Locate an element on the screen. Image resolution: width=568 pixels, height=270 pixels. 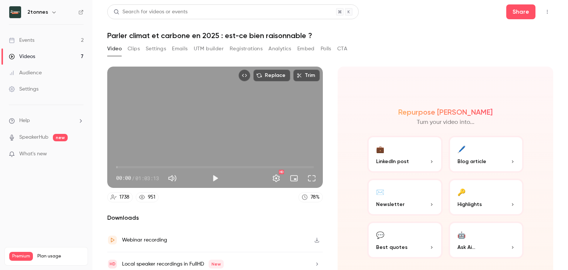
span: Best quotes is located at coordinates (392, 247).